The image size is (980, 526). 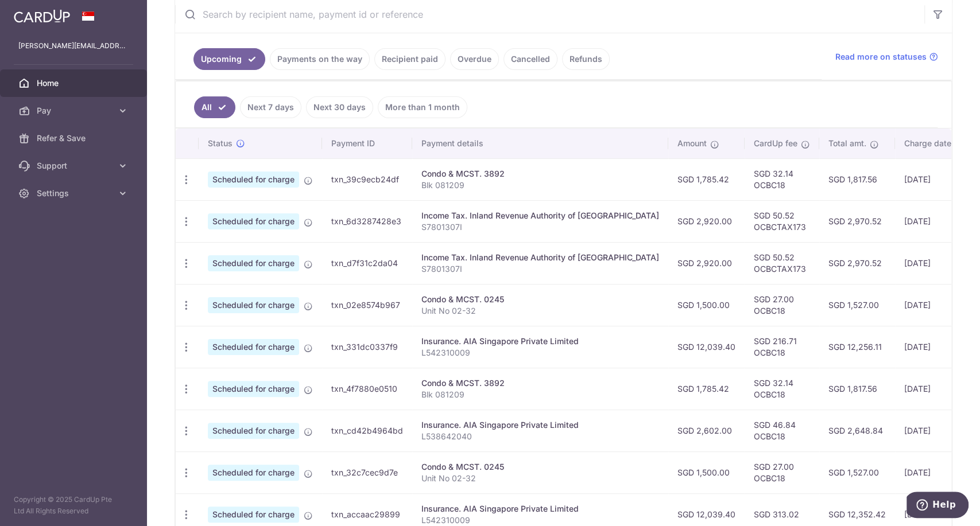 I want to click on td: txn_331dc0337f9, so click(x=367, y=347).